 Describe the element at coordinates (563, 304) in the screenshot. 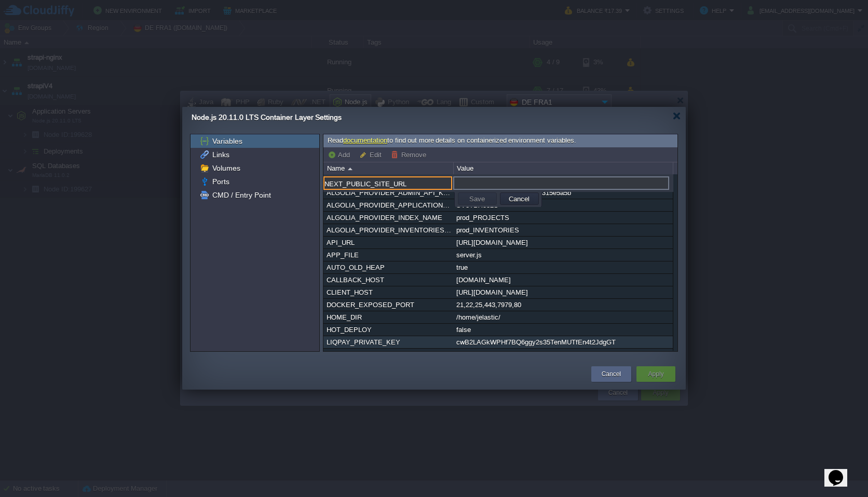

I see `div: 21,22,25,443,7979,80` at that location.